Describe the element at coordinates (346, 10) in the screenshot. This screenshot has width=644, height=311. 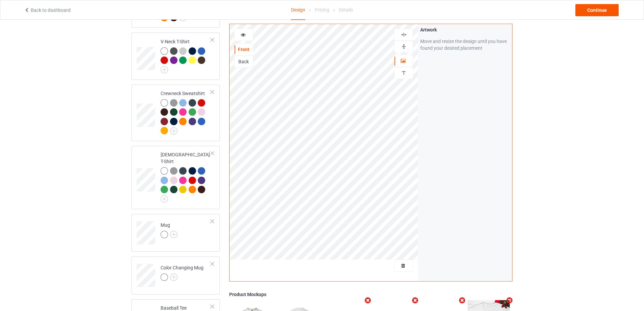
I see `div: Details` at that location.